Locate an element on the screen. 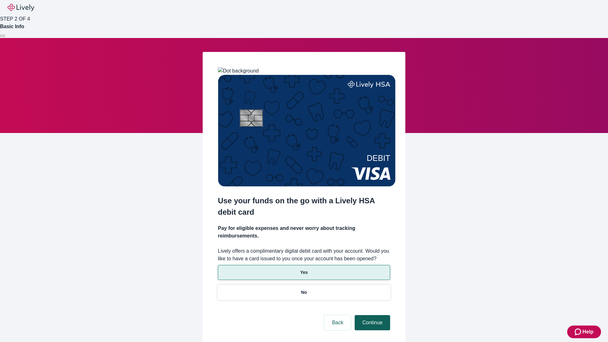 The width and height of the screenshot is (608, 342). label: Lively offers a complimentary digital debit card with your account. Would you like to have a card... is located at coordinates (304, 255).